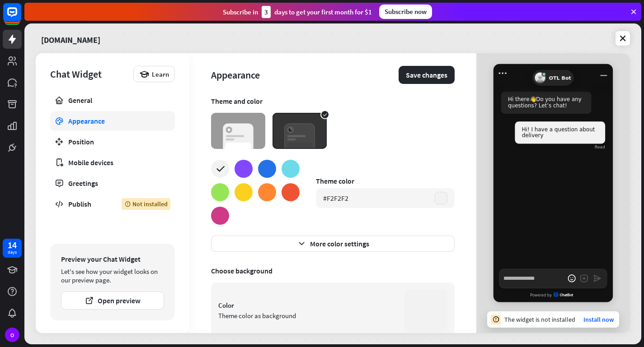  I want to click on a: Powered byChatBot, so click(553, 295).